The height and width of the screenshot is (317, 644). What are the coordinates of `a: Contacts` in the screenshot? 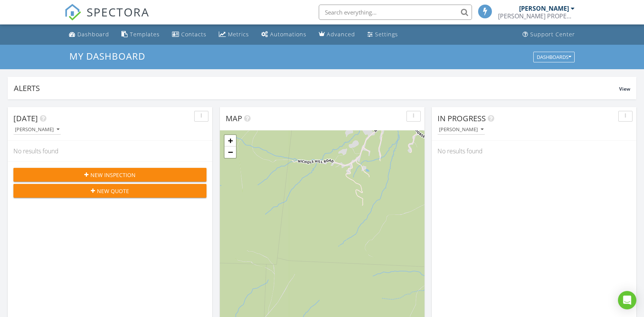 It's located at (189, 35).